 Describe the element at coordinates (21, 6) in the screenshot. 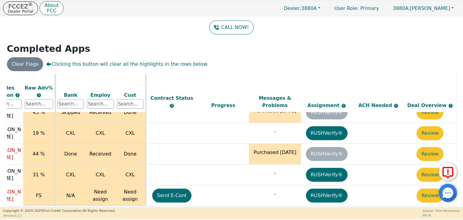

I see `p: FCCEZ` at that location.